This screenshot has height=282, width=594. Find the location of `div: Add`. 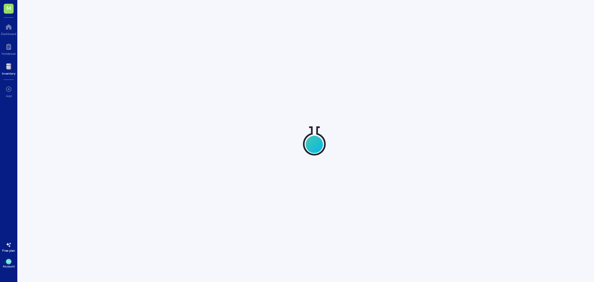

div: Add is located at coordinates (9, 96).